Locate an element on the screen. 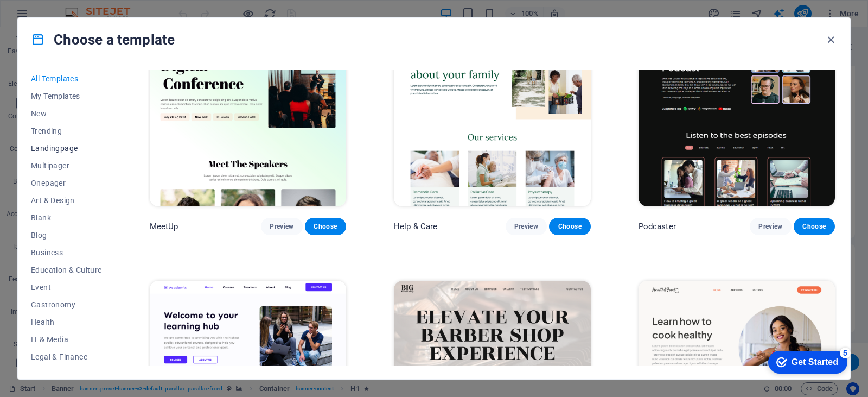 The width and height of the screenshot is (868, 397). img: Podcaster is located at coordinates (737, 115).